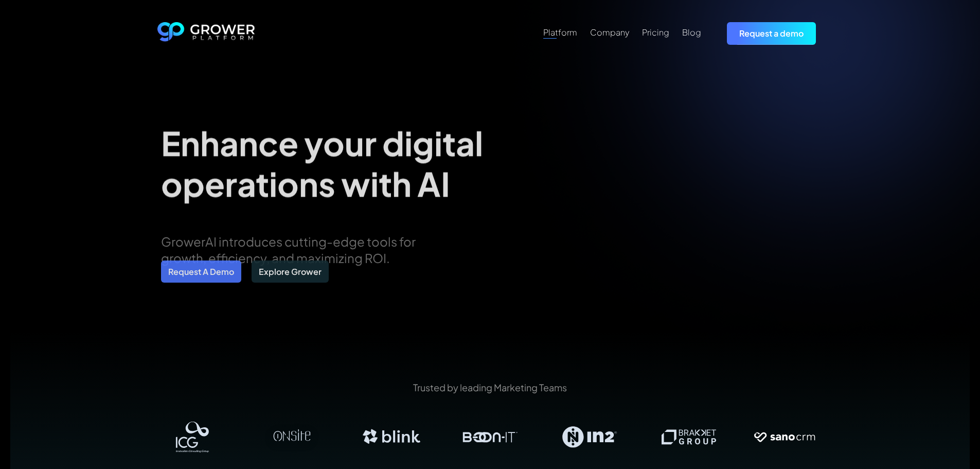 This screenshot has height=469, width=980. Describe the element at coordinates (610, 32) in the screenshot. I see `div: Company` at that location.